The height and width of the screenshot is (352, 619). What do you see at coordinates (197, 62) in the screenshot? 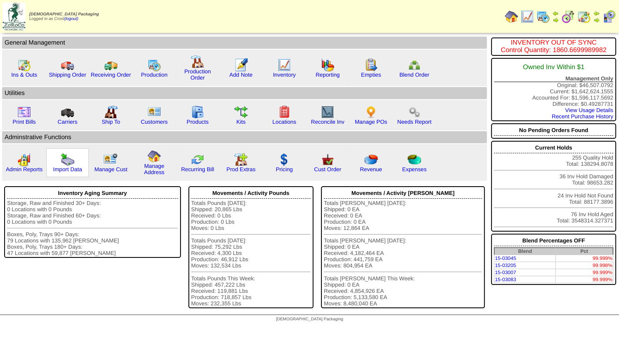
I see `img: factory.gif` at bounding box center [197, 62].